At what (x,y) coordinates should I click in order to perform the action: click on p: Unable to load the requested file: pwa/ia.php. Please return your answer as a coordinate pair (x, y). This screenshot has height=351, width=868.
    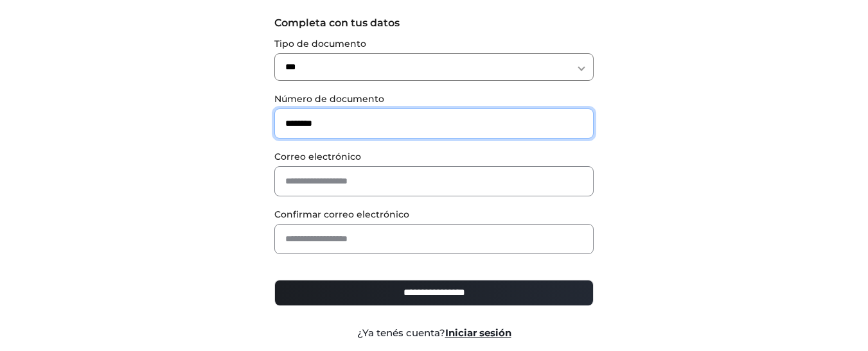
    Looking at the image, I should click on (431, 71).